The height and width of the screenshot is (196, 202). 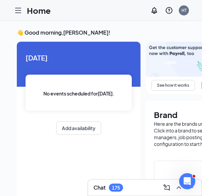 What do you see at coordinates (179, 188) in the screenshot?
I see `svg: ChevronUp` at bounding box center [179, 188].